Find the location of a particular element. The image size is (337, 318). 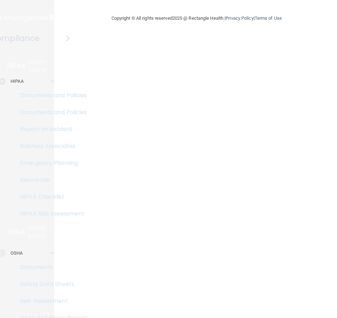

p: Documents is located at coordinates (50, 267).